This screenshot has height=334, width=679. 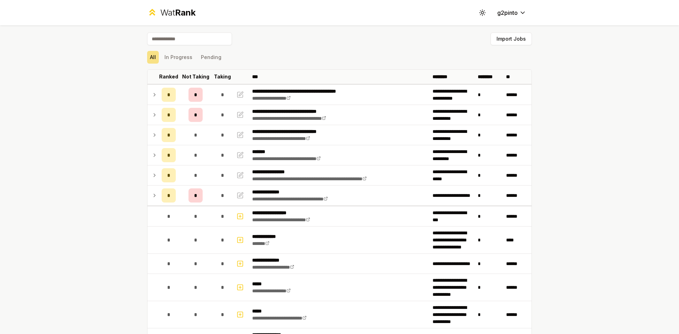 What do you see at coordinates (169, 77) in the screenshot?
I see `p: Ranked` at bounding box center [169, 77].